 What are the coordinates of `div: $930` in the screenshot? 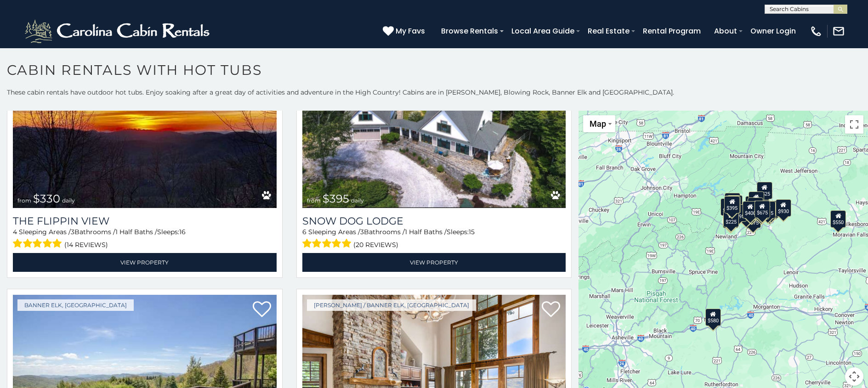 It's located at (783, 208).